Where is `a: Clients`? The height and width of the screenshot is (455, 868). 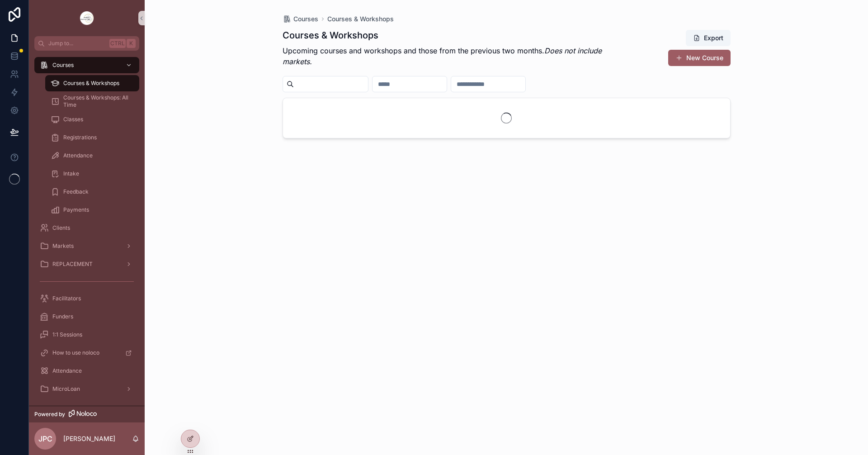
a: Clients is located at coordinates (87, 228).